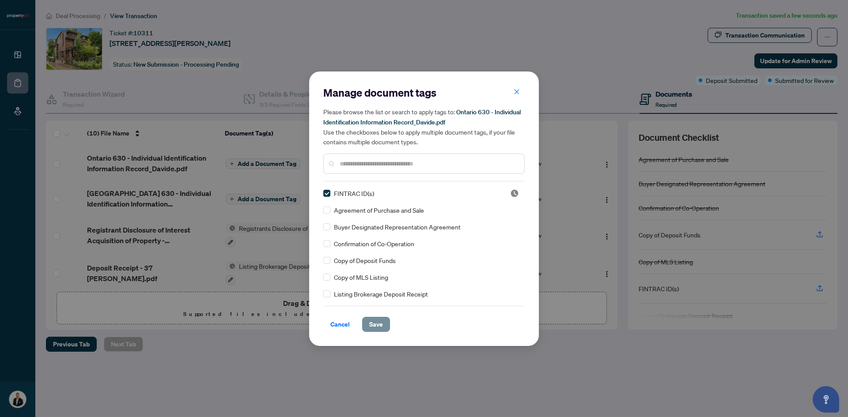 Image resolution: width=848 pixels, height=417 pixels. I want to click on span: Ontario 630 - Individual Identification Information Record_Davide.pdf, so click(422, 117).